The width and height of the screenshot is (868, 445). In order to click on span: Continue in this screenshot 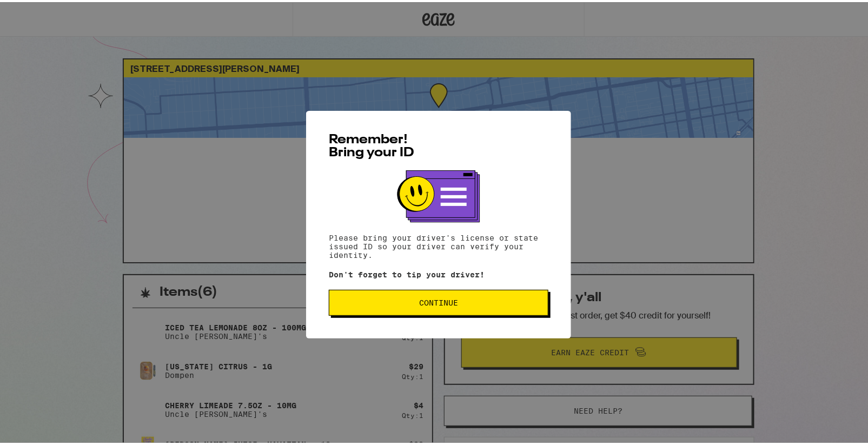, I will do `click(438, 300)`.